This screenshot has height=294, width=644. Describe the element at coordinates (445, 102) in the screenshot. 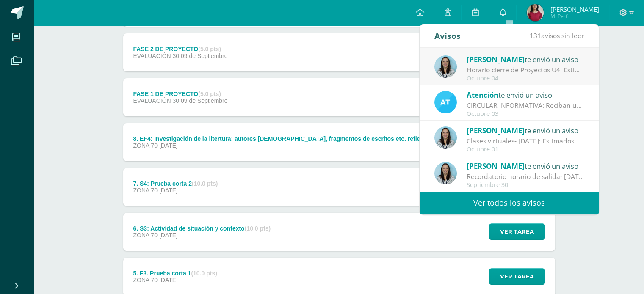

I see `img: 9fc725f787f6a993fc92a288b7a8b70c.png` at that location.